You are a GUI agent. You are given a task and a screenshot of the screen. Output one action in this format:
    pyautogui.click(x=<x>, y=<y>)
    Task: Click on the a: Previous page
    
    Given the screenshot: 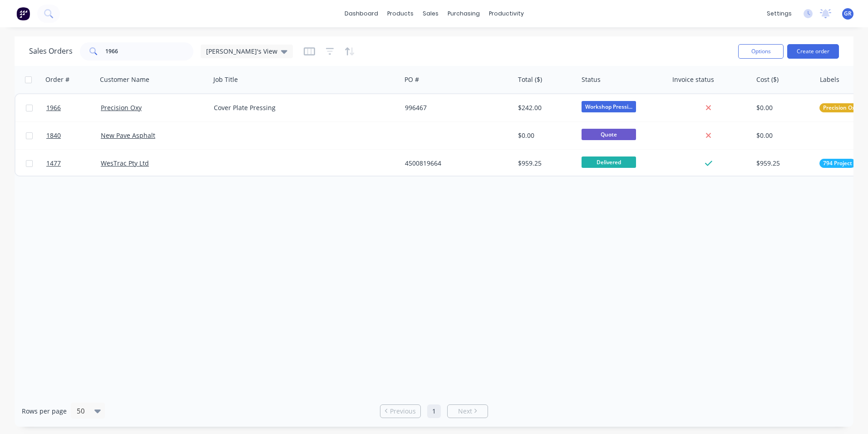 What is the action you would take?
    pyautogui.click(x=400, y=411)
    